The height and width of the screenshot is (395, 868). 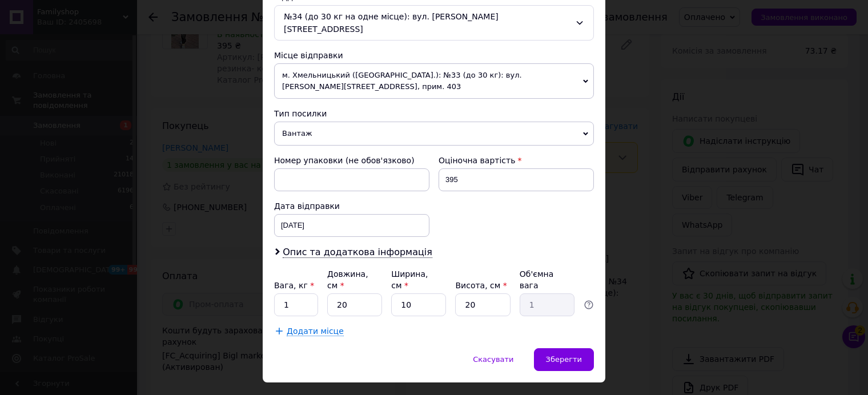 I want to click on div: Оціночна вартість, so click(x=517, y=161).